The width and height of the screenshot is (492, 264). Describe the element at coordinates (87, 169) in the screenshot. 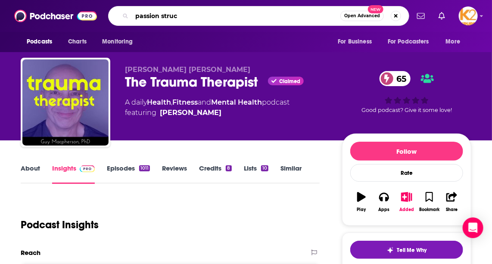

I see `img: Podchaser Pro` at that location.